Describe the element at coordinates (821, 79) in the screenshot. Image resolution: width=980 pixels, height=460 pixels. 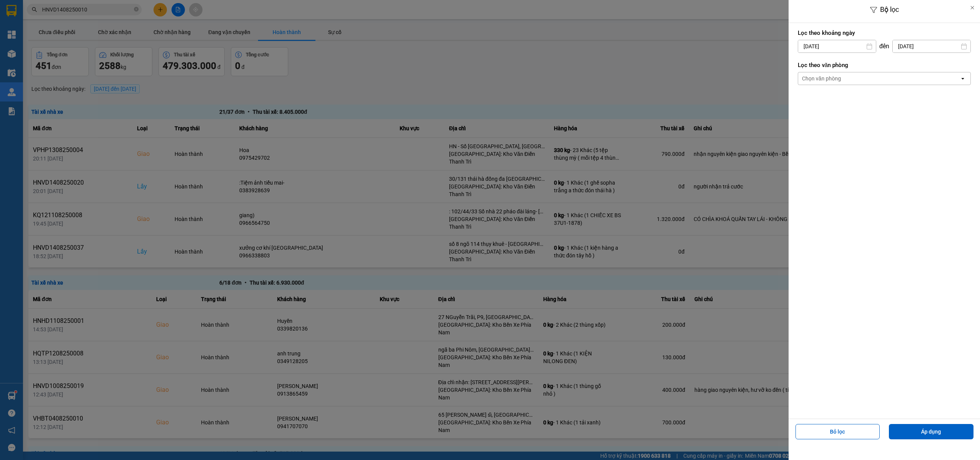
I see `div: Chọn văn phòng` at that location.